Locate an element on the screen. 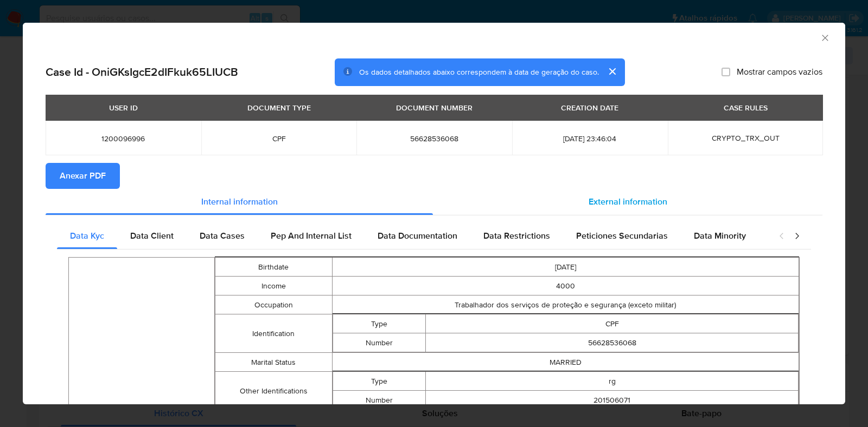 This screenshot has width=868, height=427. button: Fechar a janela is located at coordinates (824, 37).